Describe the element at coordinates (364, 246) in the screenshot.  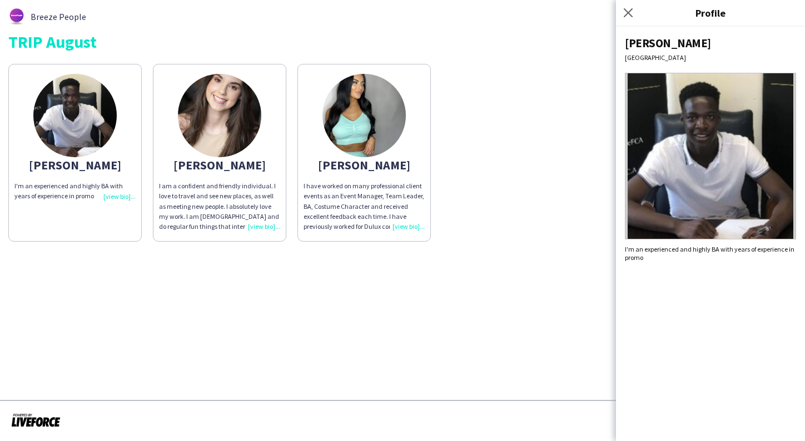
I see `span: I have worked on many professional client events as an Event Manager, Team Leader, BA, Costume Ch...` at that location.